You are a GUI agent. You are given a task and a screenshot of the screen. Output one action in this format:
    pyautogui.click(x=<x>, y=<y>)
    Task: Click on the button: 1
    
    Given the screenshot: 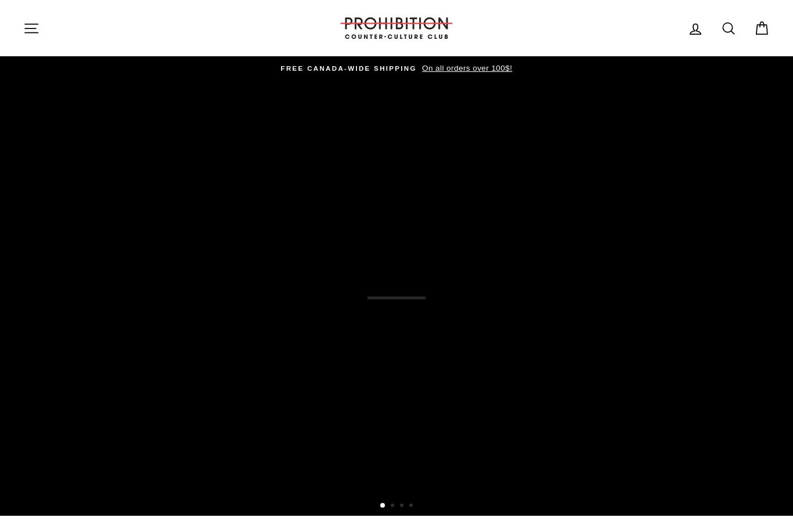 What is the action you would take?
    pyautogui.click(x=383, y=506)
    